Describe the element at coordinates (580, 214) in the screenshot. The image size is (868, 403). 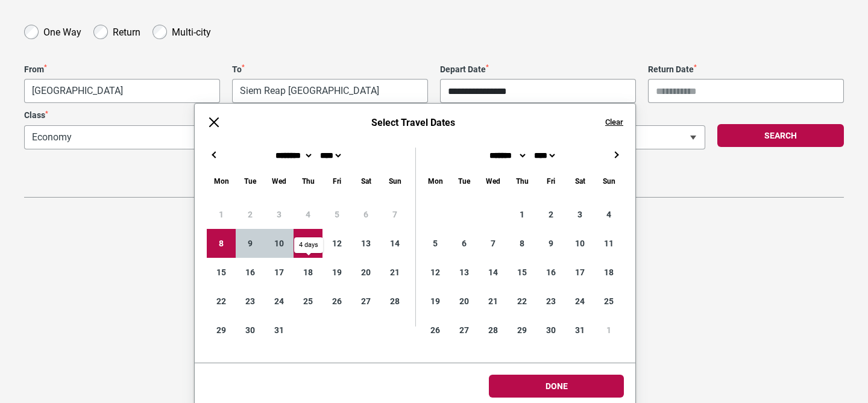
I see `div: 3` at that location.